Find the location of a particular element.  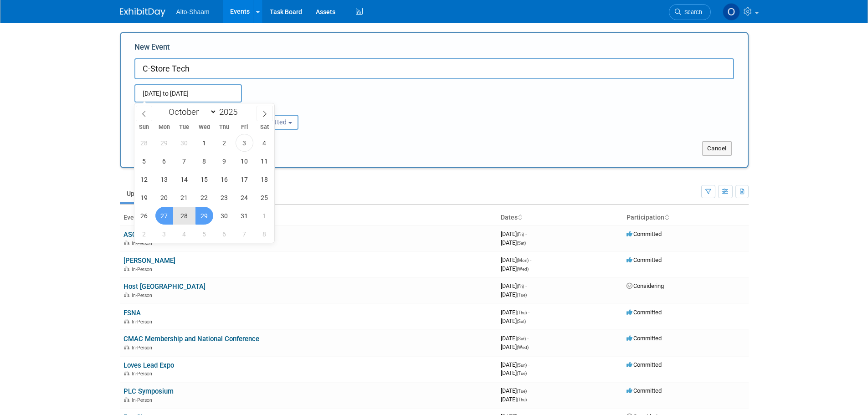

span: October 30, 2025 is located at coordinates (224, 215).